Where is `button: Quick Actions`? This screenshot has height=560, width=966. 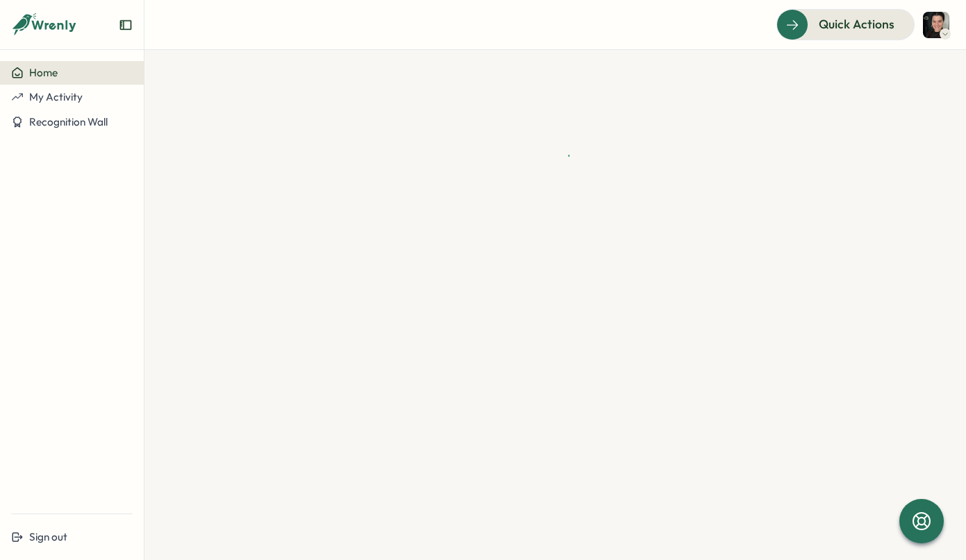 button: Quick Actions is located at coordinates (845, 24).